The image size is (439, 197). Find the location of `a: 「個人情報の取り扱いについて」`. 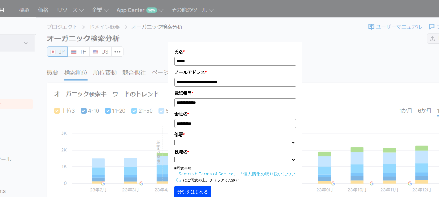

a: 「個人情報の取り扱いについて」 is located at coordinates (235, 177).